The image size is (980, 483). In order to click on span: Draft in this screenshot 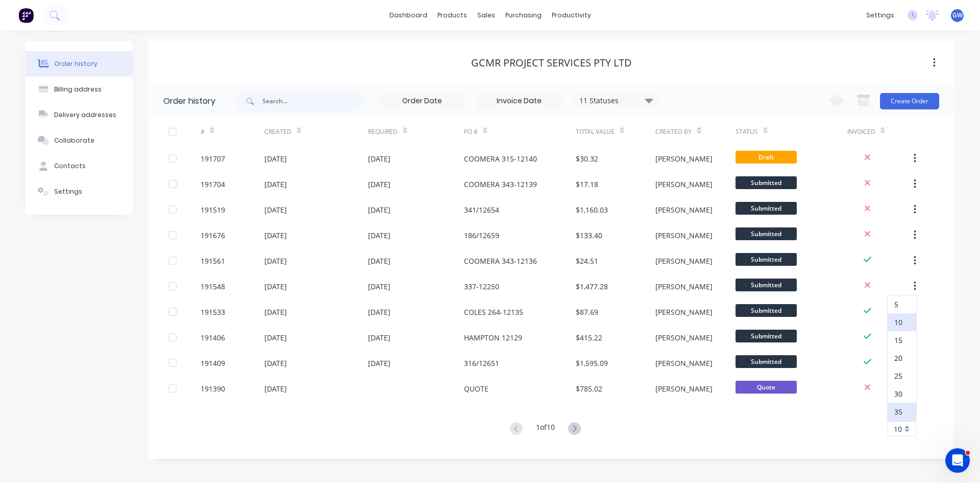, I will do `click(766, 157)`.